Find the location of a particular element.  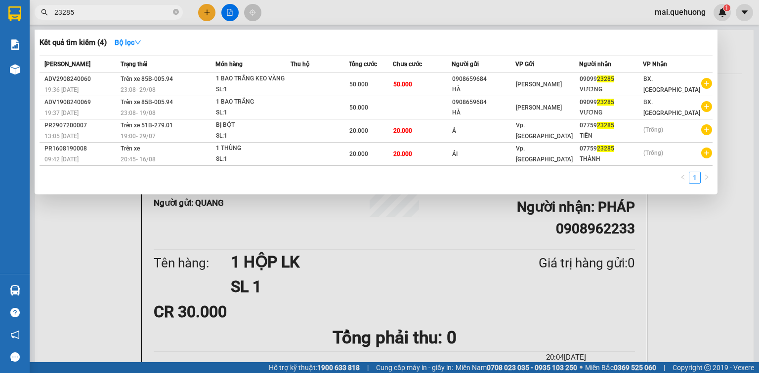

strong: Bộ lọc is located at coordinates (128, 42).